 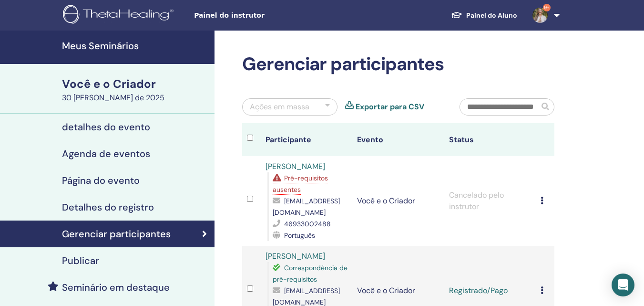 I want to click on font: Evento, so click(x=370, y=139).